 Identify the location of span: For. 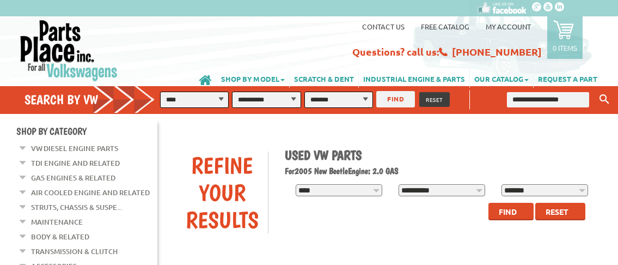
(290, 170).